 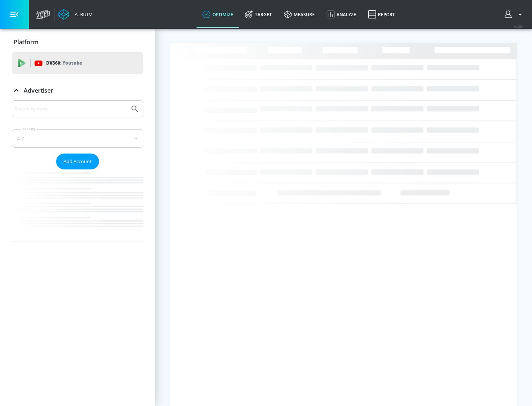 What do you see at coordinates (78, 63) in the screenshot?
I see `div: DV360: Youtube` at bounding box center [78, 63].